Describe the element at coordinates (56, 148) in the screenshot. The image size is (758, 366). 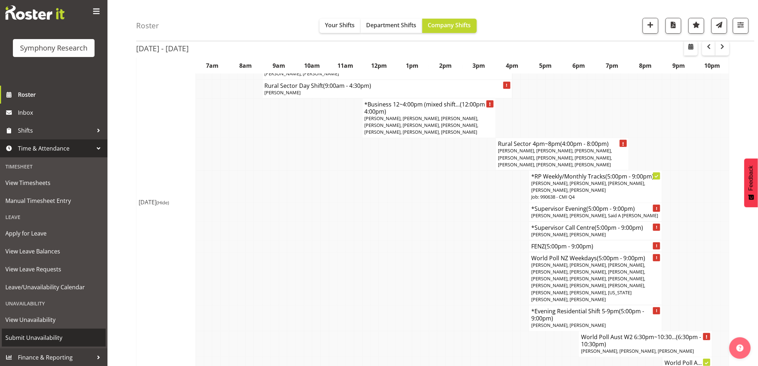
I see `span: Time & Attendance` at that location.